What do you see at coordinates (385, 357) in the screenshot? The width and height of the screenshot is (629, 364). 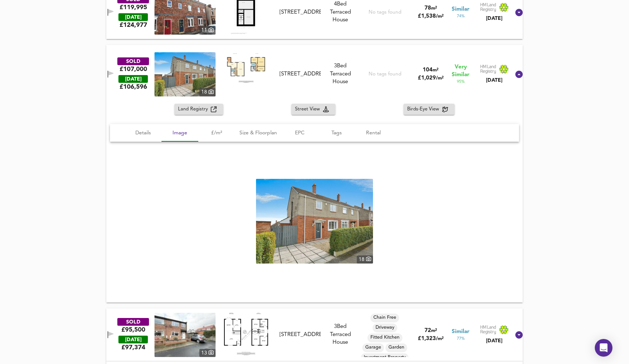 I see `span: Investment Property` at bounding box center [385, 357].